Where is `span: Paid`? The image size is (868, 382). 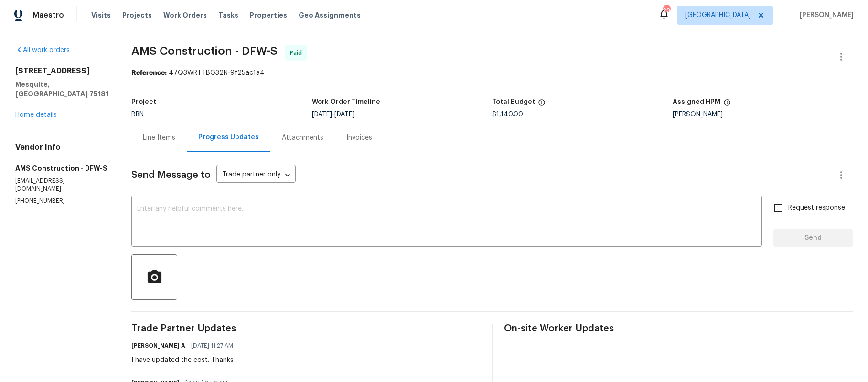 span: Paid is located at coordinates (298, 53).